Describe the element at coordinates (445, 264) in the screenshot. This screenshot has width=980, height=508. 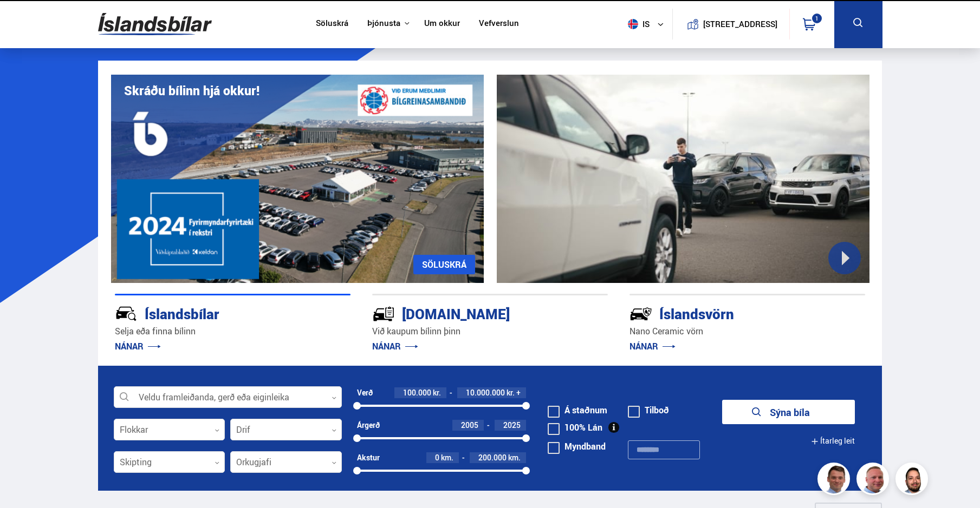
I see `a: SÖLUSKRÁ` at that location.